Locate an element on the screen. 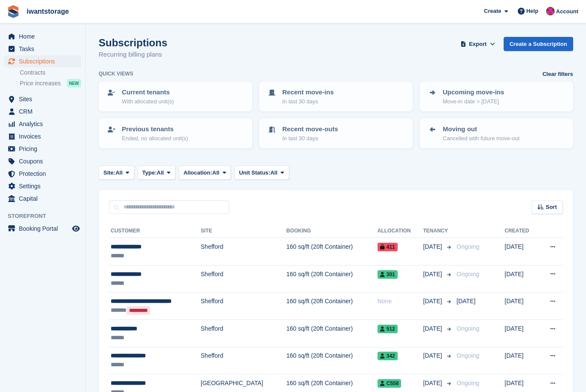 The width and height of the screenshot is (586, 392). span: Sort is located at coordinates (551, 207).